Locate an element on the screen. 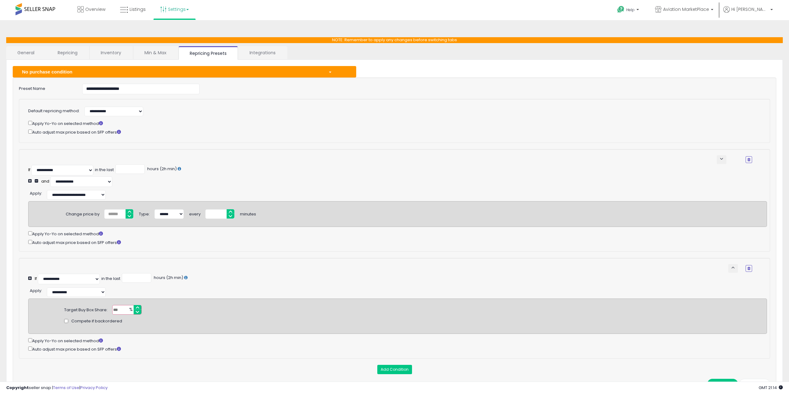 This screenshot has height=394, width=789. div: Change price by is located at coordinates (82, 213).